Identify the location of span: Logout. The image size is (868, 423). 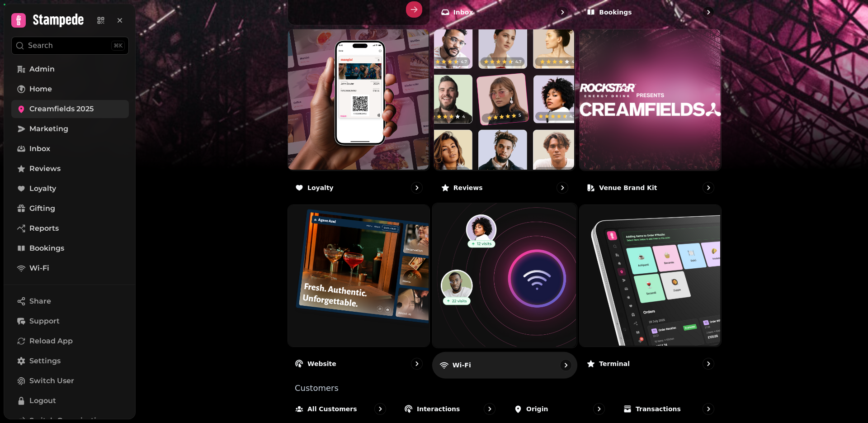
(43, 401).